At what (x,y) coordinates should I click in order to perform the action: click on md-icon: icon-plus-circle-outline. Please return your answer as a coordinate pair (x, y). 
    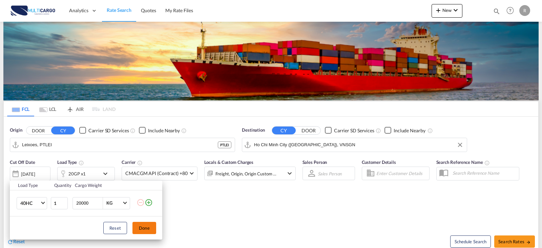
    Looking at the image, I should click on (149, 202).